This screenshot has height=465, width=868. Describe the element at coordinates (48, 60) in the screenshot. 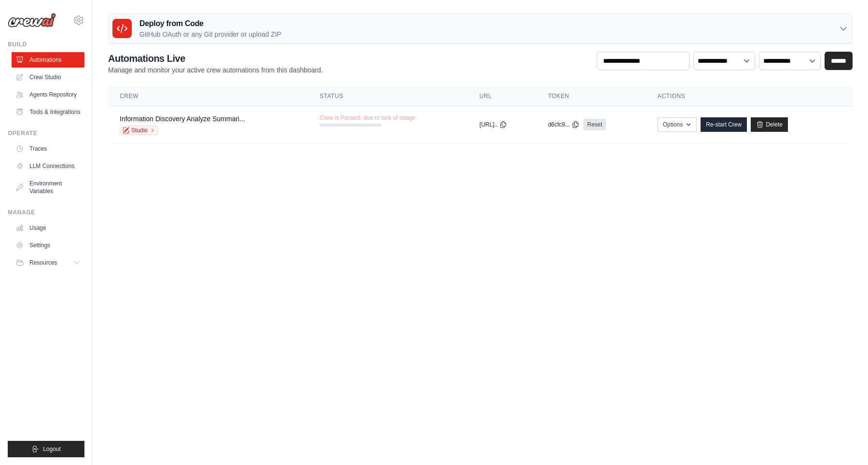

I see `a: Automations` at that location.